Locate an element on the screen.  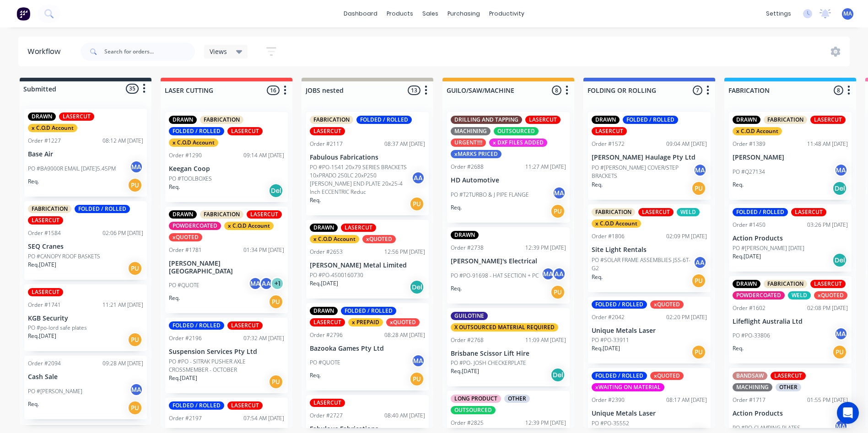
div: Order #1450 is located at coordinates (749, 225).